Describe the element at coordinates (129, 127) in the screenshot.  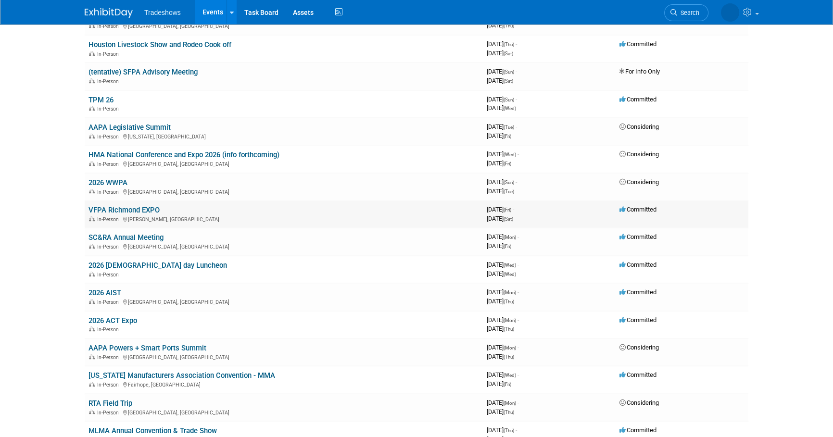
I see `a: AAPA Legislative Summit` at that location.